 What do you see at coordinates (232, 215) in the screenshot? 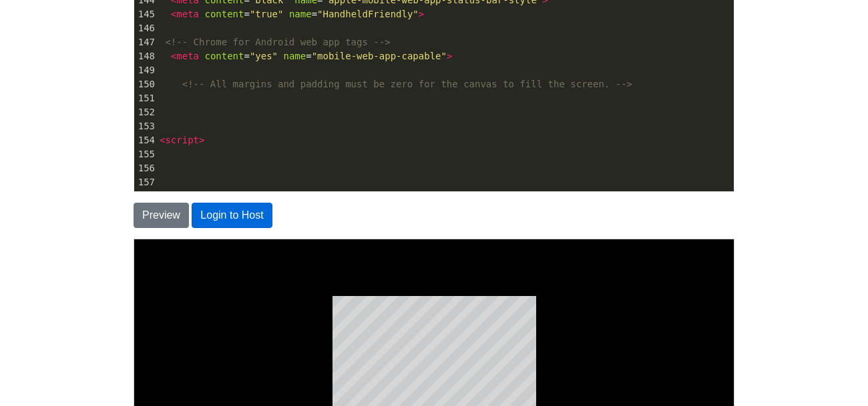
I see `button: Login to Host` at bounding box center [232, 215].